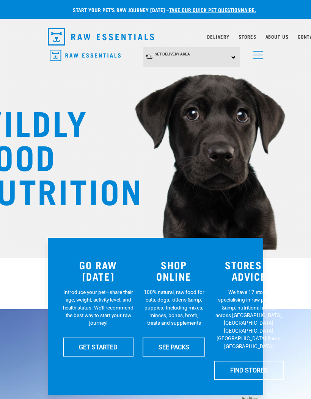 The image size is (311, 399). What do you see at coordinates (174, 270) in the screenshot?
I see `h3: SHOP ONLINE` at bounding box center [174, 270].